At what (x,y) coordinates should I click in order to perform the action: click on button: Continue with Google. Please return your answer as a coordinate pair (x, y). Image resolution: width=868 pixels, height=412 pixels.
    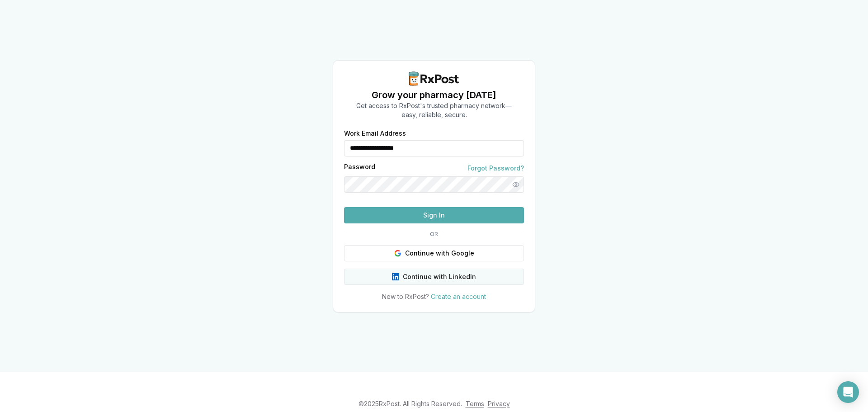
    Looking at the image, I should click on (434, 253).